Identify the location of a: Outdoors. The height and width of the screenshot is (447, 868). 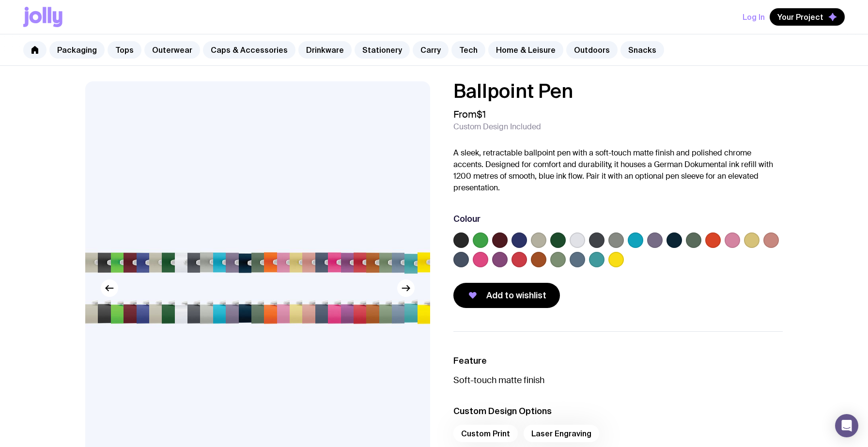
(592, 50).